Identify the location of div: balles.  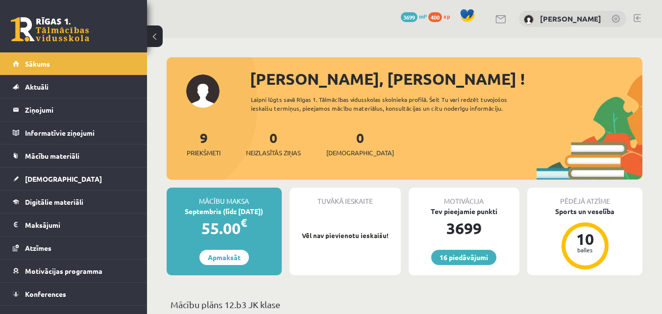
(585, 250).